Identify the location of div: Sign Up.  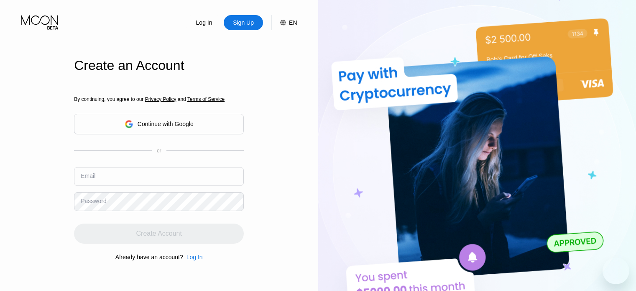
(243, 23).